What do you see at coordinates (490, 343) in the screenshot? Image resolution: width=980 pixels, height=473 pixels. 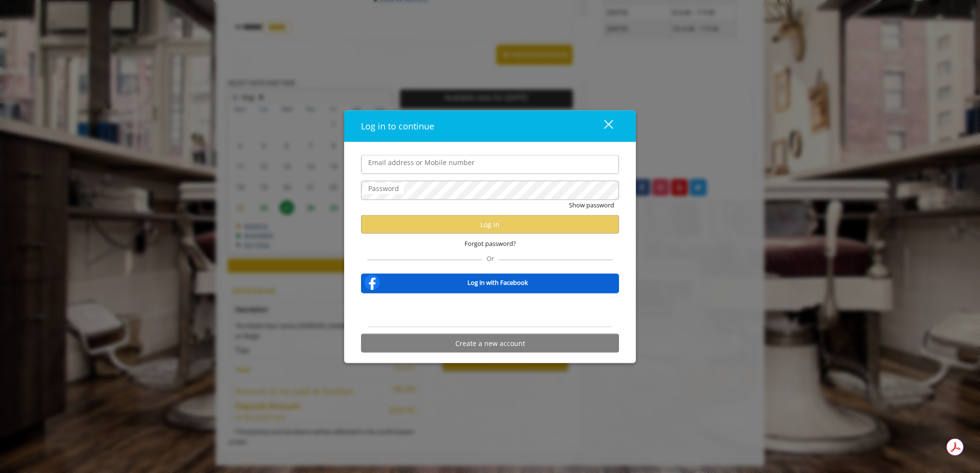 I see `button: Create a new account` at bounding box center [490, 343].